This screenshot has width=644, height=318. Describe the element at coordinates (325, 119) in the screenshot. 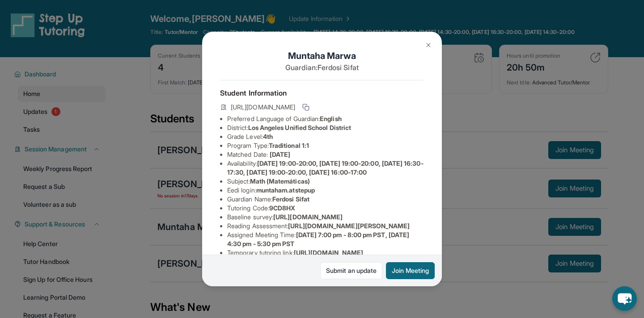

I see `li: Preferred Language of Guardian:` at that location.